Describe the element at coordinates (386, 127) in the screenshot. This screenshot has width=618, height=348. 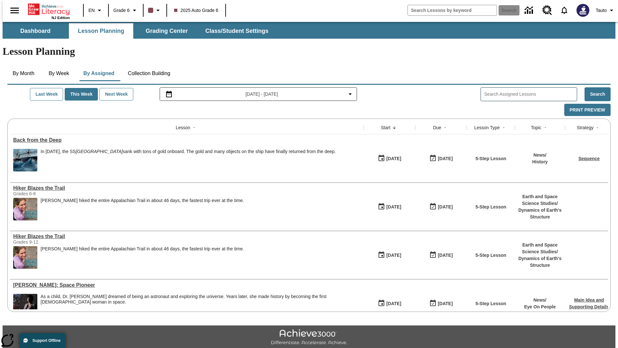
I see `div: Start` at that location.